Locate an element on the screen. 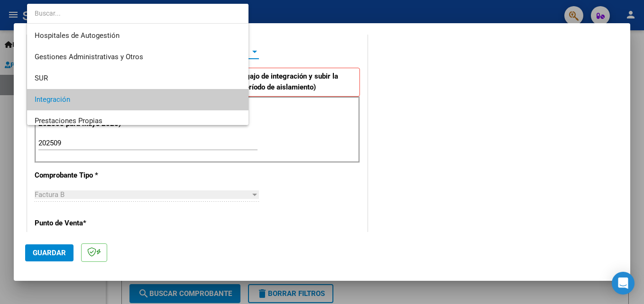 This screenshot has height=304, width=644. span: Gestiones Administrativas y Otros is located at coordinates (89, 57).